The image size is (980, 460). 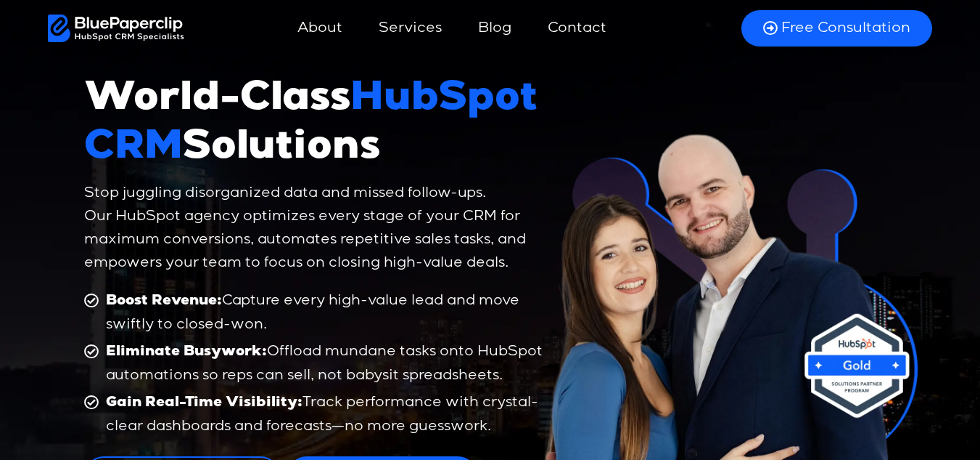 I want to click on a: Contact, so click(x=577, y=28).